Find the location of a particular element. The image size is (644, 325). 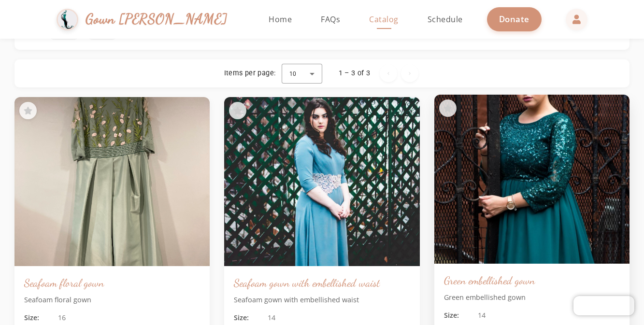

div: Items per page: is located at coordinates (250, 74).